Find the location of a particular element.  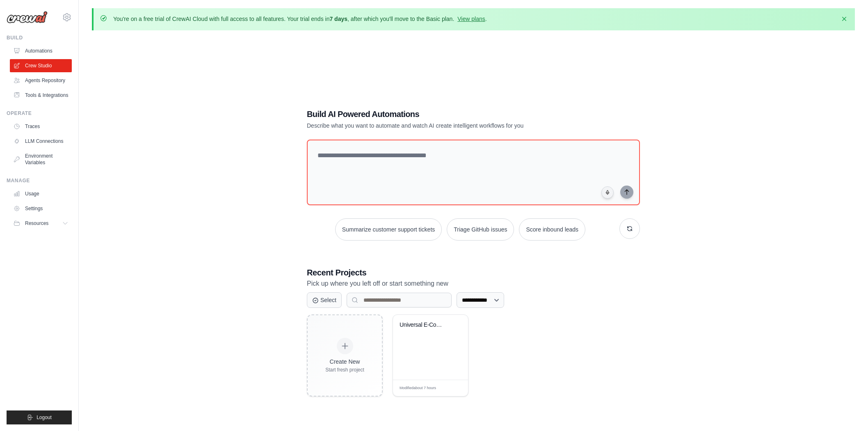

button: Select is located at coordinates (324, 300).